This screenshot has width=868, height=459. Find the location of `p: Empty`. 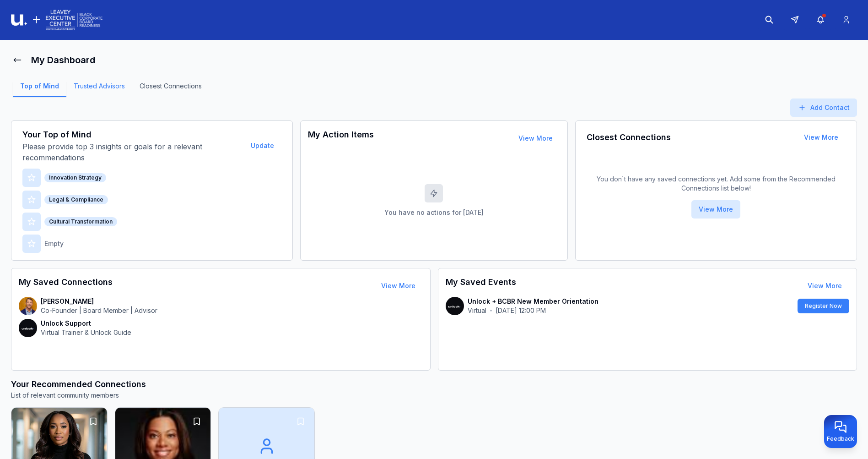

p: Empty is located at coordinates (54, 243).